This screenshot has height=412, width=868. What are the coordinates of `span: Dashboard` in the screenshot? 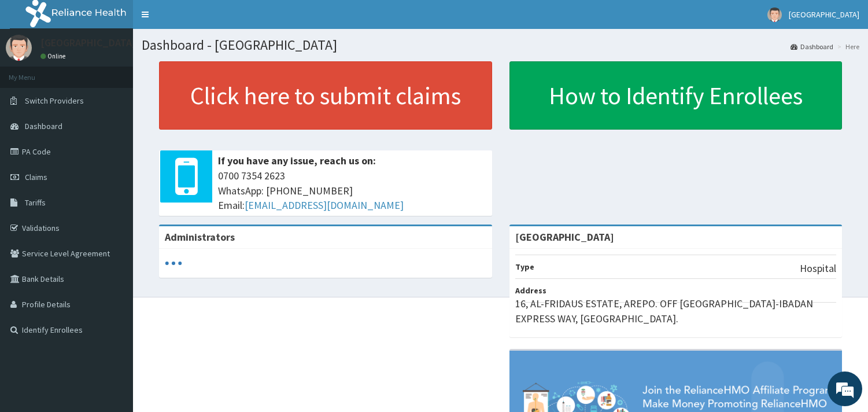 It's located at (43, 126).